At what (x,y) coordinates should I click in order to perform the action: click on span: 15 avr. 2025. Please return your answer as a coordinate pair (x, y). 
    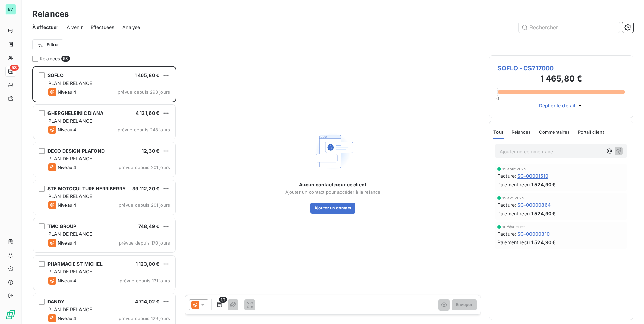
    Looking at the image, I should click on (514, 198).